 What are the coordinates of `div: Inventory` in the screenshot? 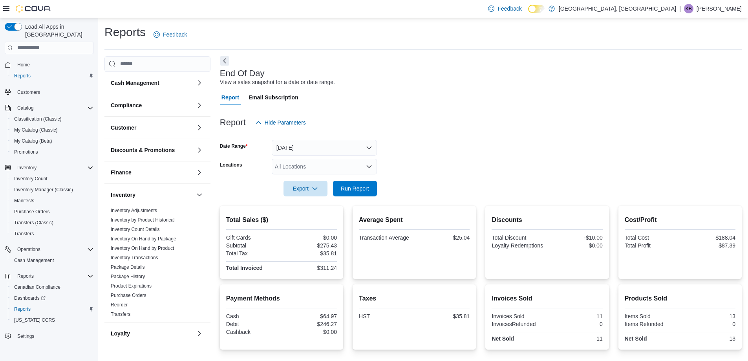 It's located at (158, 264).